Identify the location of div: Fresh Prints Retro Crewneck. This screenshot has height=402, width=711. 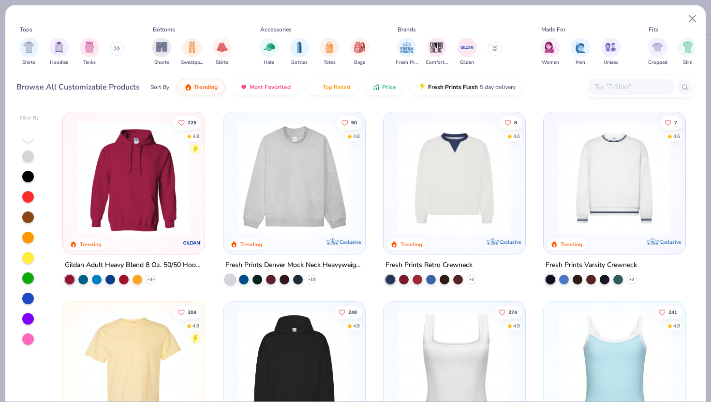
(429, 265).